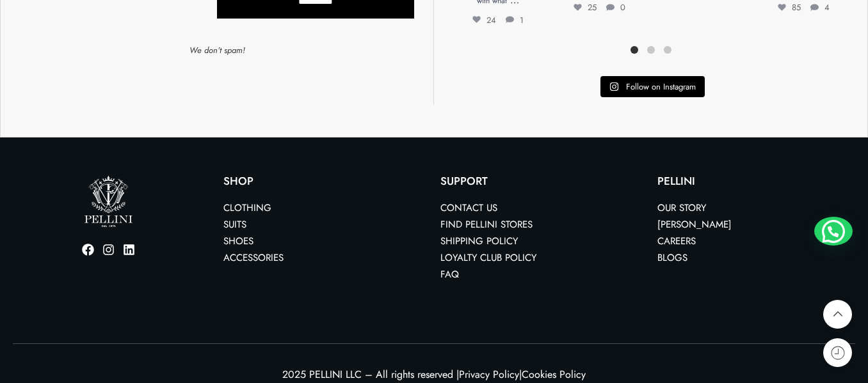  Describe the element at coordinates (585, 7) in the screenshot. I see `span: 25` at that location.